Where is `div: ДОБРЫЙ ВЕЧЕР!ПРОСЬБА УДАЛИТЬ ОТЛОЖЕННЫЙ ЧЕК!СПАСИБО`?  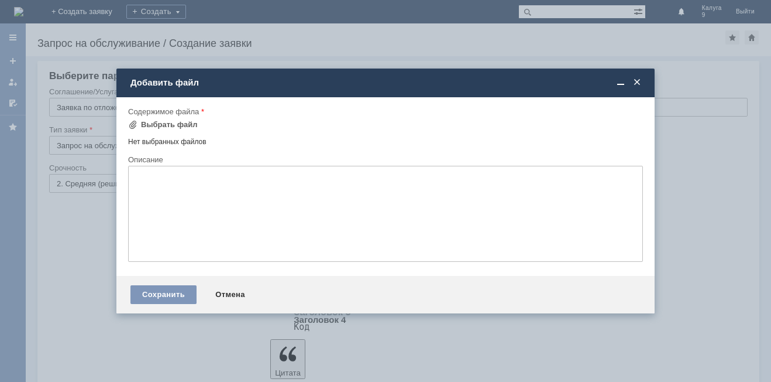
div: ДОБРЫЙ ВЕЧЕР!ПРОСЬБА УДАЛИТЬ ОТЛОЖЕННЫЙ ЧЕК!СПАСИБО is located at coordinates (88, 14).